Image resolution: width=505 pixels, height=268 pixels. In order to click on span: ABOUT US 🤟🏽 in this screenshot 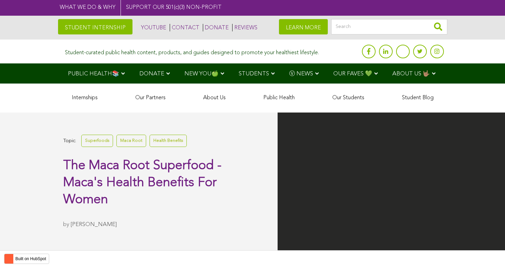, I will do `click(411, 74)`.